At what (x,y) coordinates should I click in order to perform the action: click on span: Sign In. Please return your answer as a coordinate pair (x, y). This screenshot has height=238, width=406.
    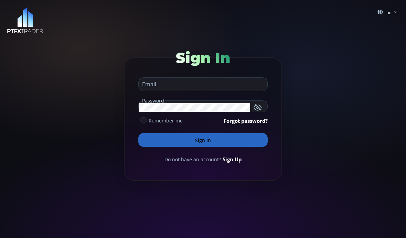
    Looking at the image, I should click on (203, 58).